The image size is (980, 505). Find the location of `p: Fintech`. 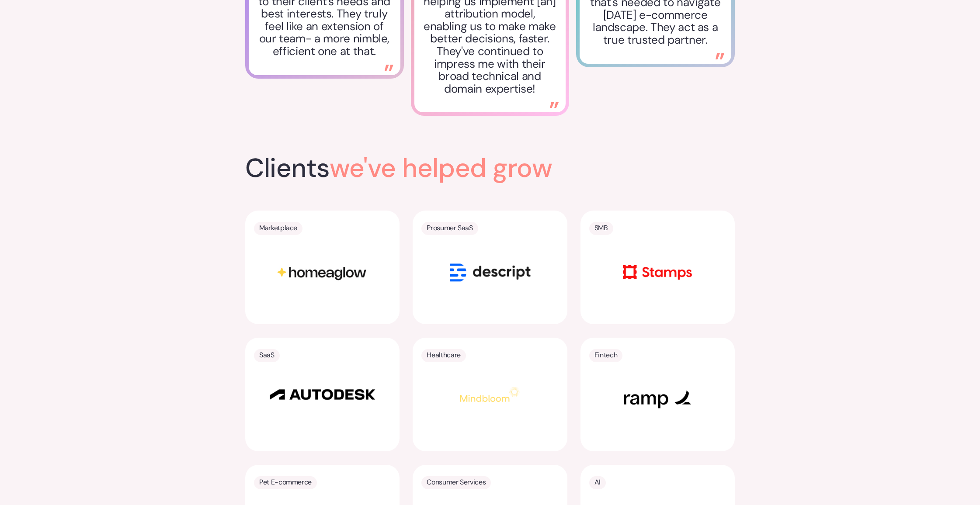

p: Fintech is located at coordinates (606, 355).